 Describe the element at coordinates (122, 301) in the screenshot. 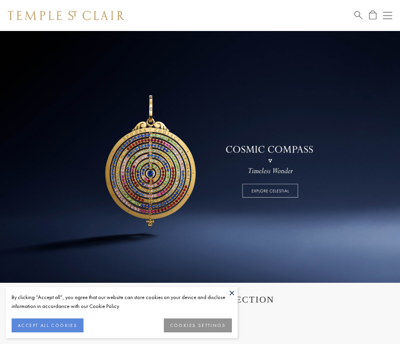

I see `div: By clicking “Accept all”, you agree that our website can store cookies on your device and disclos...` at that location.